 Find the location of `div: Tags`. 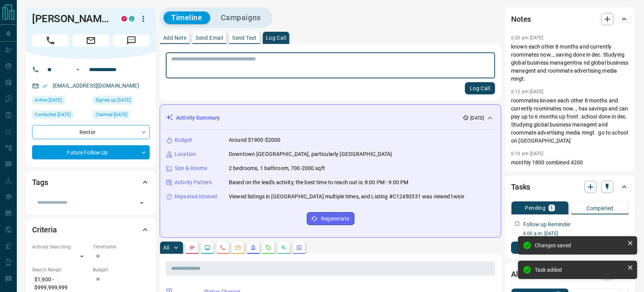

div: Tags is located at coordinates (91, 182).